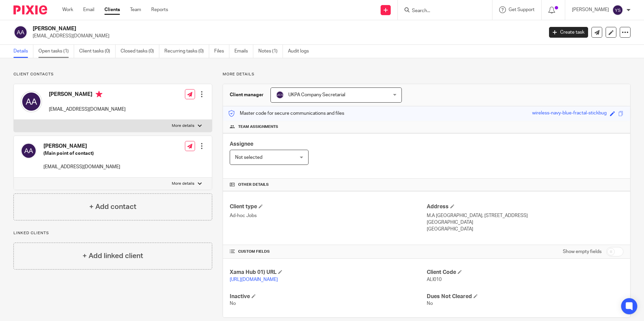 Image resolution: width=644 pixels, height=321 pixels. What do you see at coordinates (525, 297) in the screenshot?
I see `h4: Dues Not Cleared` at bounding box center [525, 297].